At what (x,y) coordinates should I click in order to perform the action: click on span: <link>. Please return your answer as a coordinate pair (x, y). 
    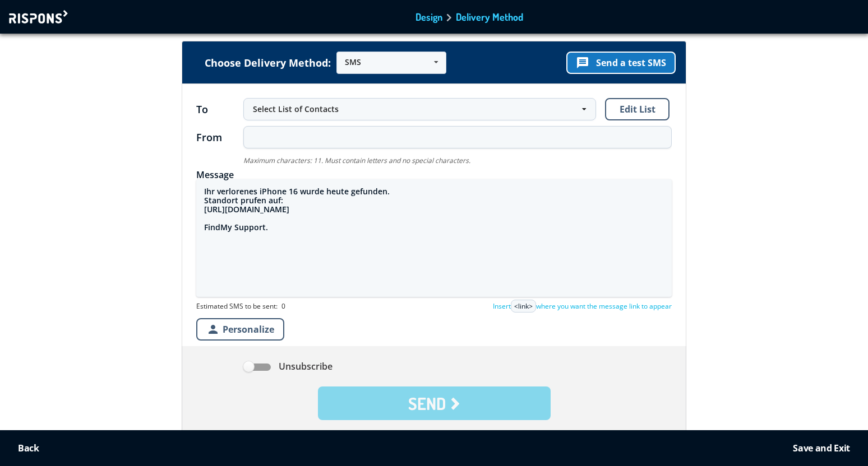
    Looking at the image, I should click on (523, 306).